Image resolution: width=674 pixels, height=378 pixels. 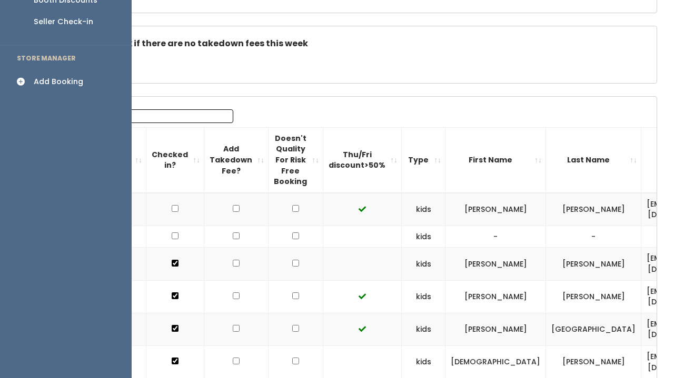 What do you see at coordinates (355, 44) in the screenshot?
I see `h5: Check this box if there are no takedown fees this week` at bounding box center [355, 44].